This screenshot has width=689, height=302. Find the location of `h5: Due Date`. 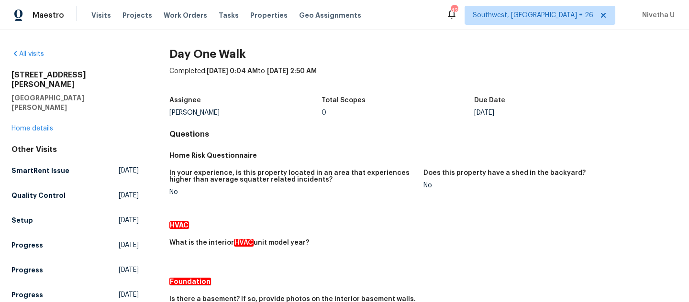

h5: Due Date is located at coordinates (489, 100).